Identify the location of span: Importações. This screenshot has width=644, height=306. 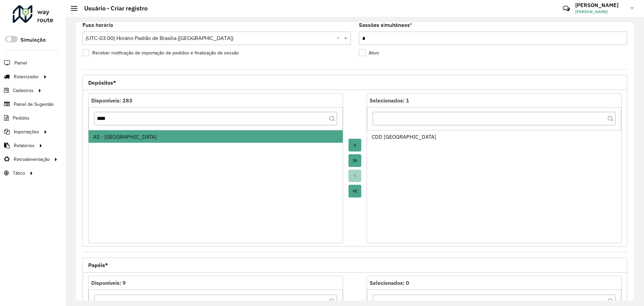
(26, 132).